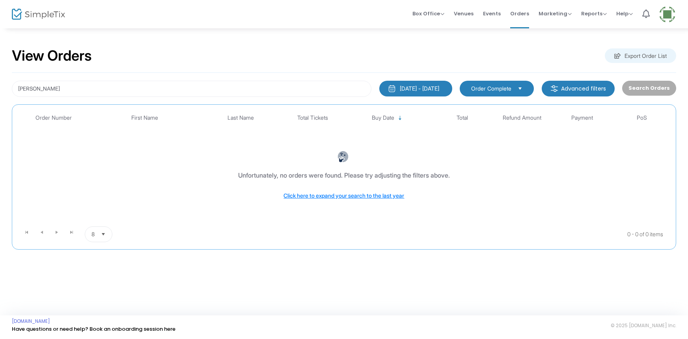 This screenshot has width=688, height=339. What do you see at coordinates (240, 118) in the screenshot?
I see `span: Last Name` at bounding box center [240, 118].